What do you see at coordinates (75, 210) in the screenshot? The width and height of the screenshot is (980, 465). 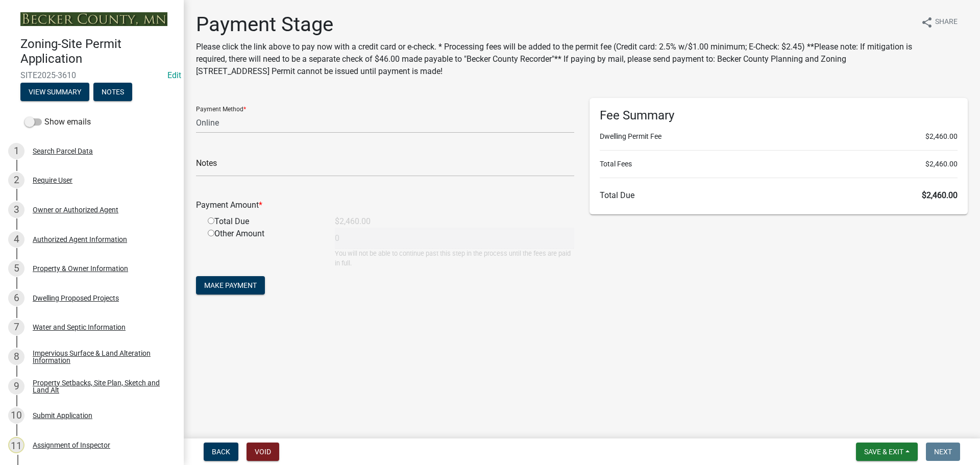 I see `div: Owner or Authorized Agent` at bounding box center [75, 210].